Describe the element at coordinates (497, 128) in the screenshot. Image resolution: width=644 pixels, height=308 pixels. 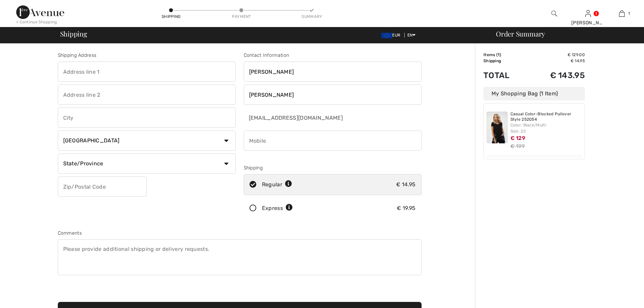
I see `img: Casual Color-Blocked Pullover Style 252054` at that location.